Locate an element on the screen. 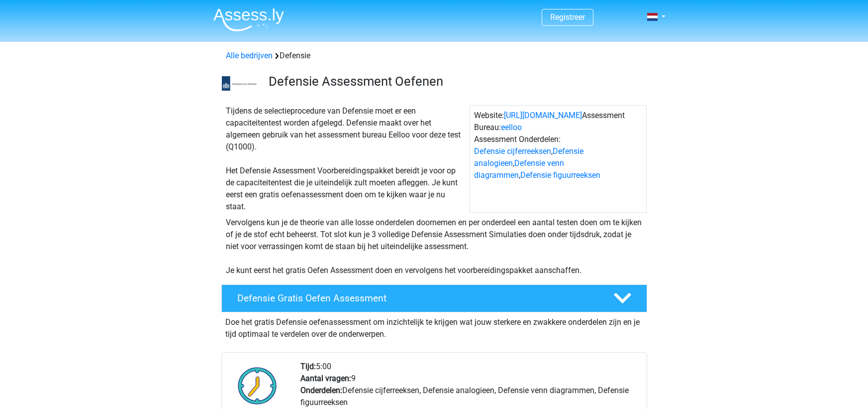 This screenshot has height=409, width=868. a: Defensie Gratis Oefen Assessment is located at coordinates (434, 298).